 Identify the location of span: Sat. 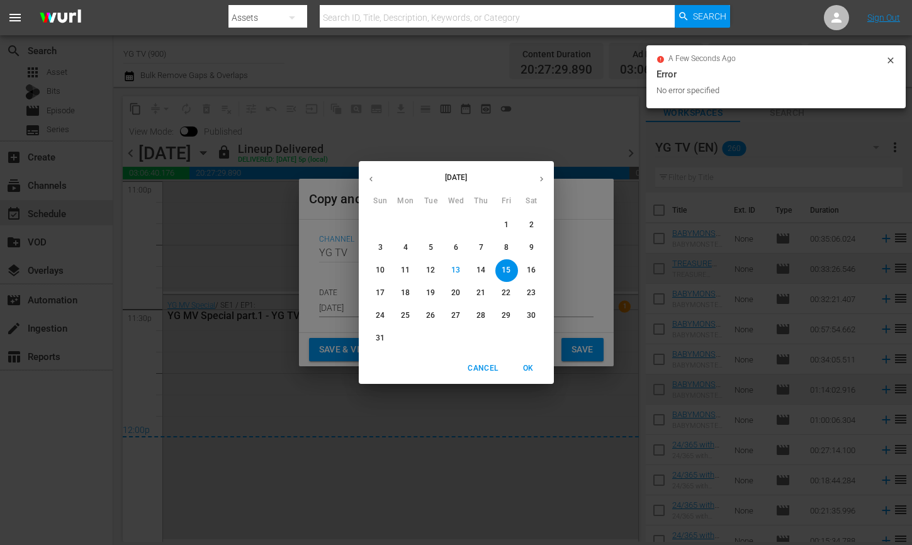
(532, 201).